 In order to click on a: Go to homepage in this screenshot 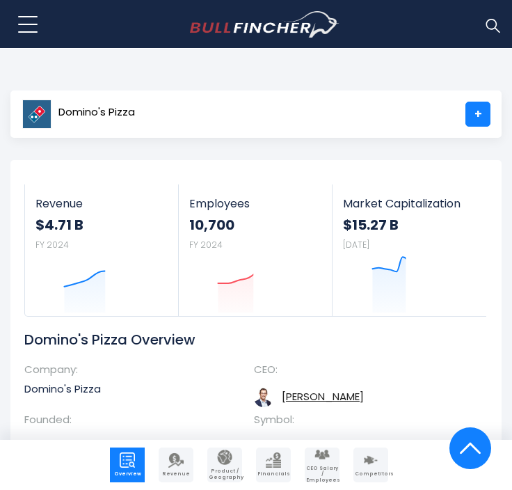, I will do `click(265, 24)`.